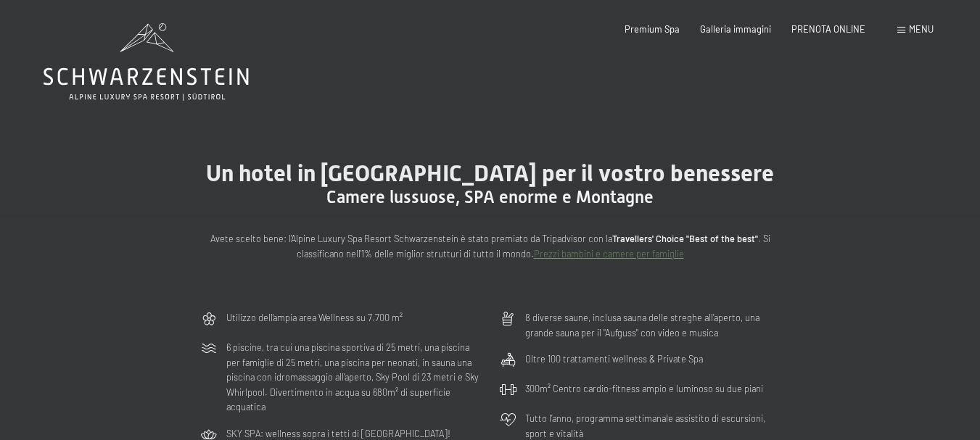 This screenshot has width=980, height=440. Describe the element at coordinates (735, 29) in the screenshot. I see `a: Galleria immagini` at that location.